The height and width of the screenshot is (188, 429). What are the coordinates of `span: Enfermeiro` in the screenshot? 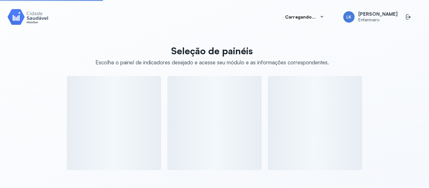 It's located at (378, 20).